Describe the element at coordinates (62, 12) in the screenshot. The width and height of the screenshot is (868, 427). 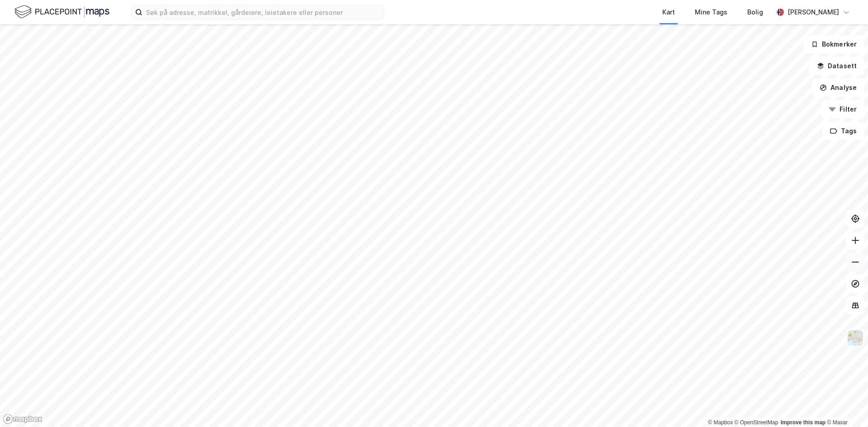
I see `img: logo.f888ab2527a4732fd821a326f86c7f29.svg` at that location.